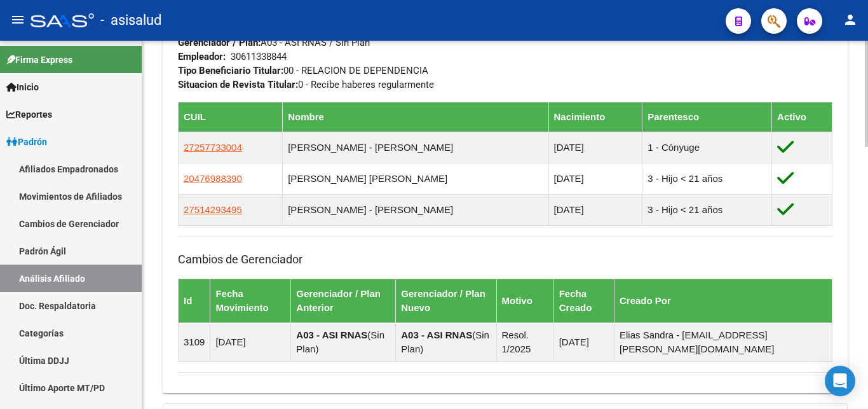  I want to click on th: Parentesco, so click(707, 116).